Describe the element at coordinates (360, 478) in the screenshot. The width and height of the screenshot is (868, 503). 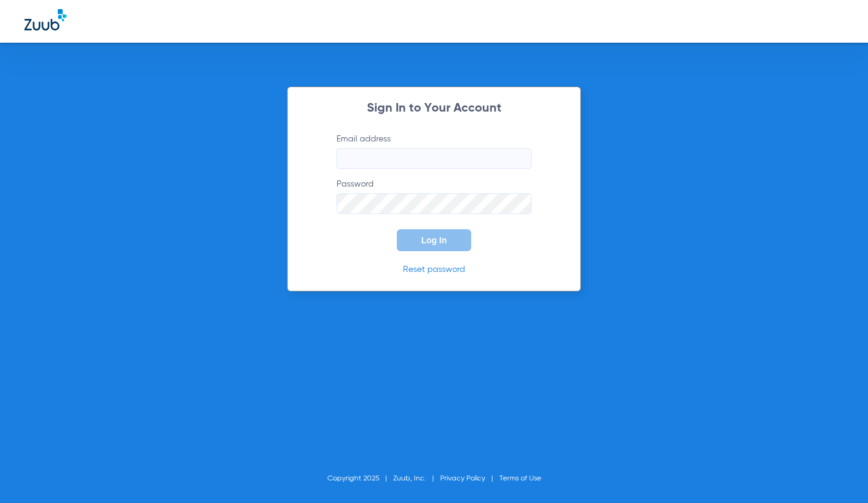
I see `li: Copyright 2025` at that location.